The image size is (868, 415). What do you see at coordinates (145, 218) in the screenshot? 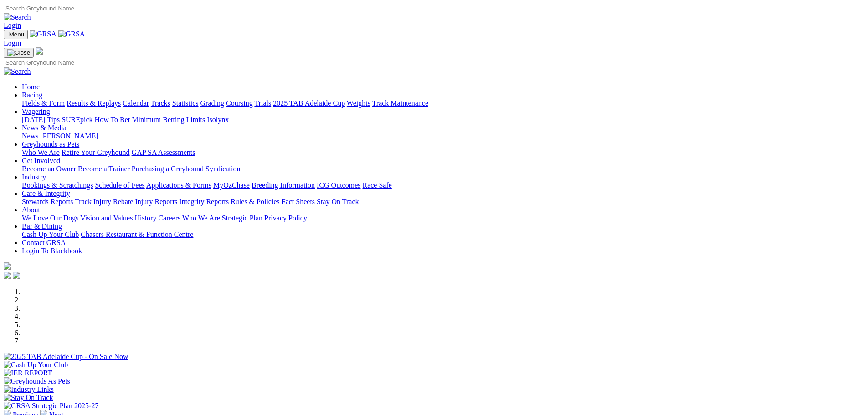
I see `a: History` at bounding box center [145, 218].